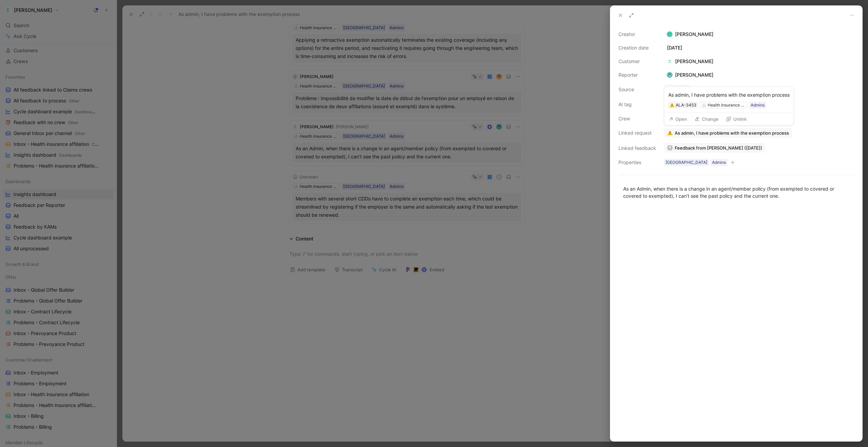  I want to click on div: Creator, so click(637, 34).